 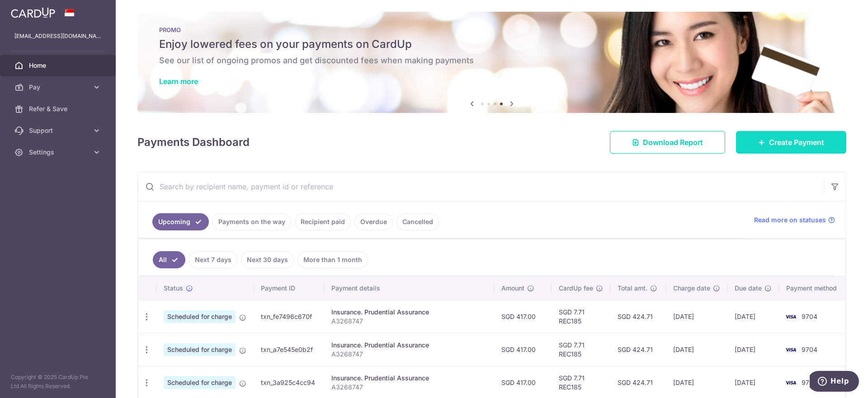 I want to click on a: More than 1 month, so click(x=333, y=260).